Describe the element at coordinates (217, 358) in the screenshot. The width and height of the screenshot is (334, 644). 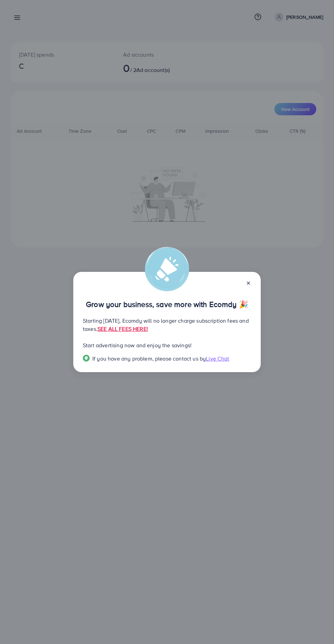
I see `span: Live Chat` at that location.